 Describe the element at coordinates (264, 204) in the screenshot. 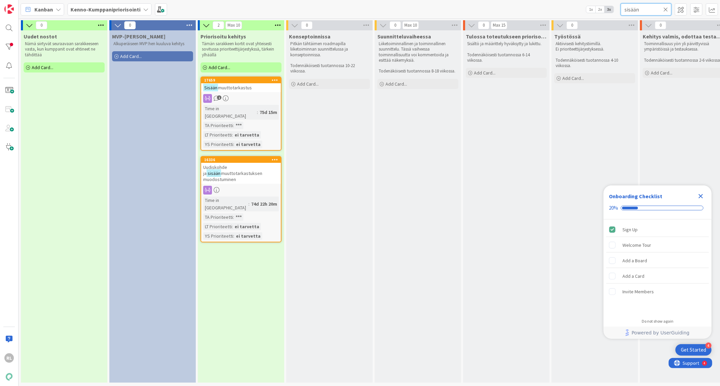

I see `div: 74d 22h 20m` at that location.